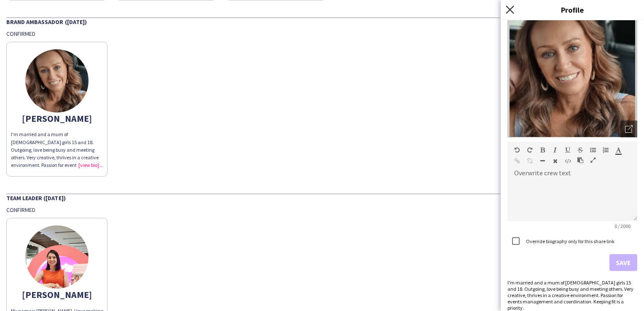 The width and height of the screenshot is (644, 311). What do you see at coordinates (555, 150) in the screenshot?
I see `button: Italic` at bounding box center [555, 150].